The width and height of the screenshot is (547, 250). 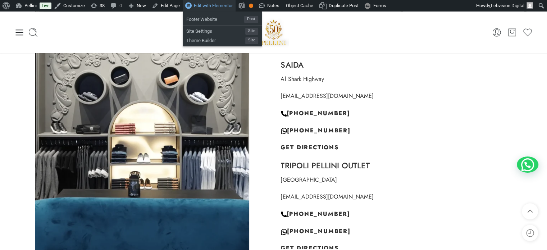 I want to click on span: GET DIRECTIONS, so click(x=309, y=147).